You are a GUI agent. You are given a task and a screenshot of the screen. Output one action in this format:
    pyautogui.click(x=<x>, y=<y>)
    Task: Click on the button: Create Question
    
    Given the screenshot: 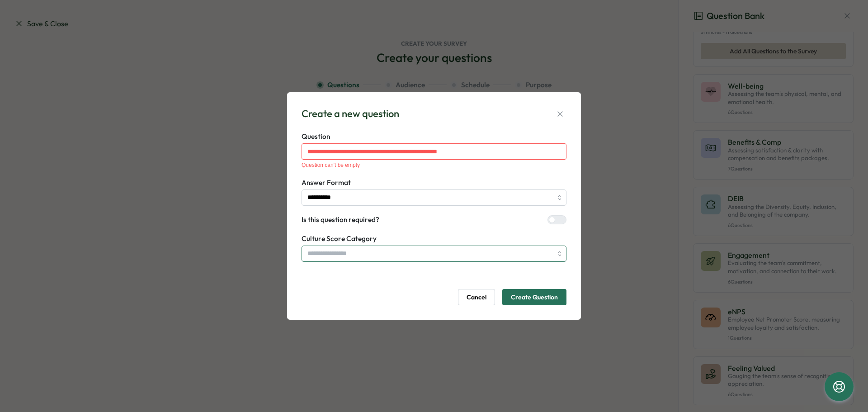 What is the action you would take?
    pyautogui.click(x=534, y=297)
    